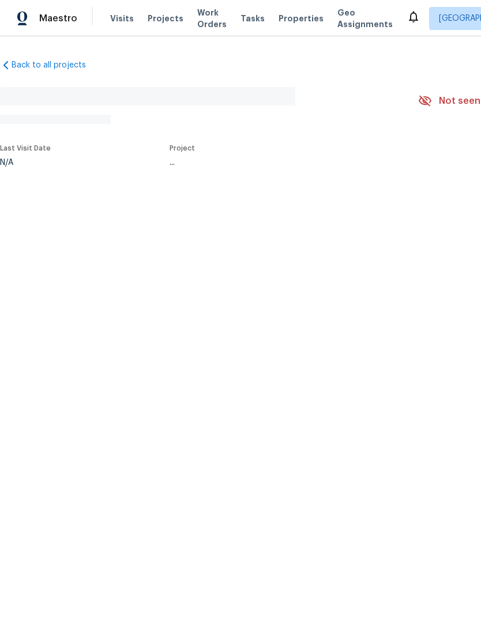  I want to click on span: Maestro, so click(58, 18).